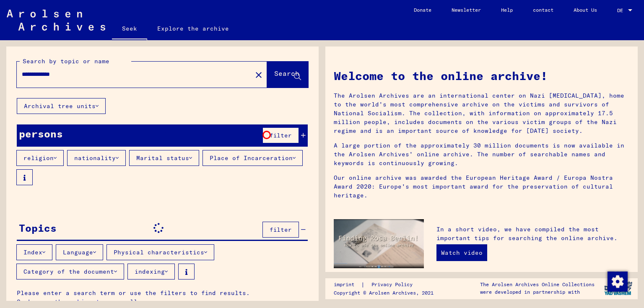 This screenshot has height=308, width=644. I want to click on font: A large portion of the approximately 30 million documents is now available in the Arolsen Archive..., so click(479, 154).